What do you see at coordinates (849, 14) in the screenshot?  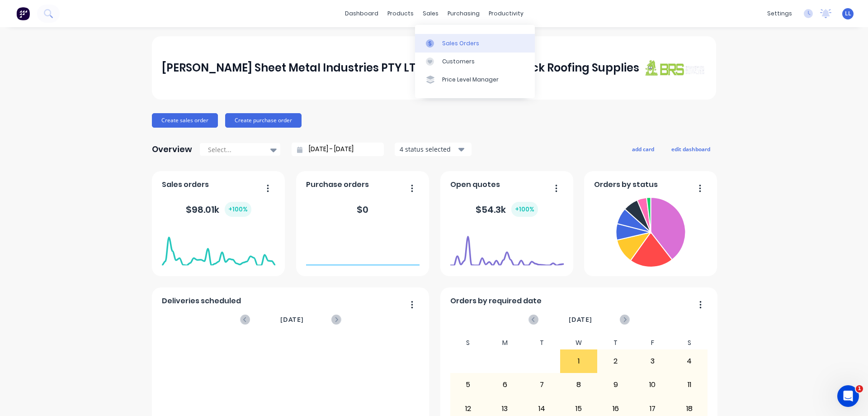 I see `span: LL` at bounding box center [849, 14].